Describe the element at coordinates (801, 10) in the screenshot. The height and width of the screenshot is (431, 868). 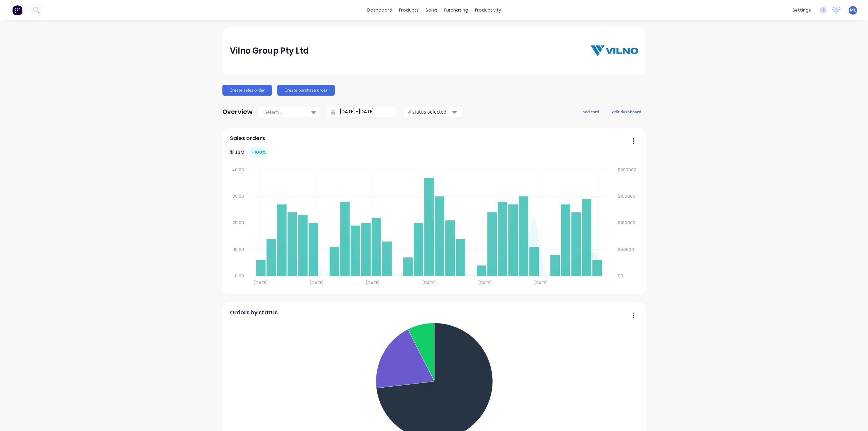
I see `div: settings` at that location.